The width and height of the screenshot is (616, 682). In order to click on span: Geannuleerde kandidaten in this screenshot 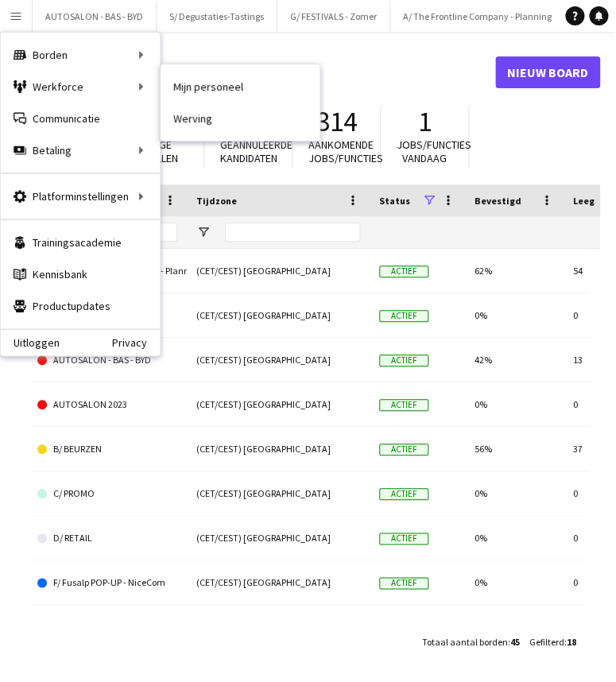, I will do `click(256, 151)`.